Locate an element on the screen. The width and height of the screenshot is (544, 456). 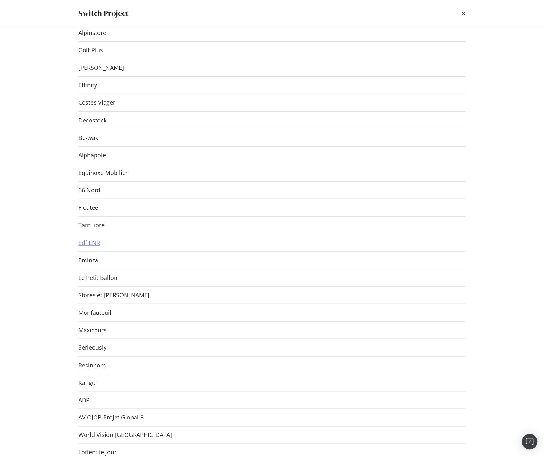
a: Golf Plus is located at coordinates (91, 50).